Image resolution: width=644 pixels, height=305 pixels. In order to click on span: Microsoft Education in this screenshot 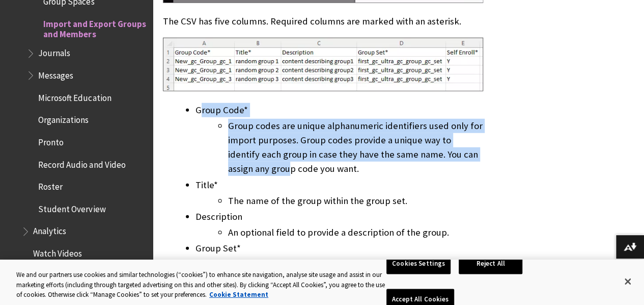, I will do `click(74, 96)`.